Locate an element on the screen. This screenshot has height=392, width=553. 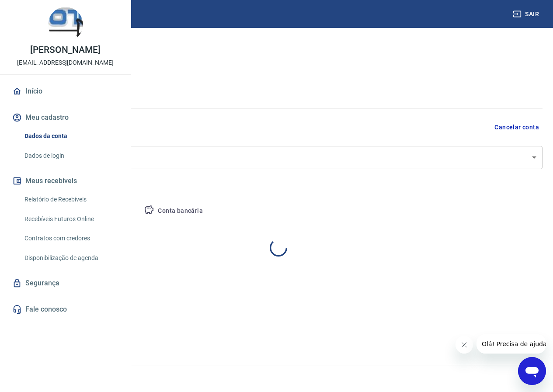
a: Dados de login is located at coordinates (70, 156).